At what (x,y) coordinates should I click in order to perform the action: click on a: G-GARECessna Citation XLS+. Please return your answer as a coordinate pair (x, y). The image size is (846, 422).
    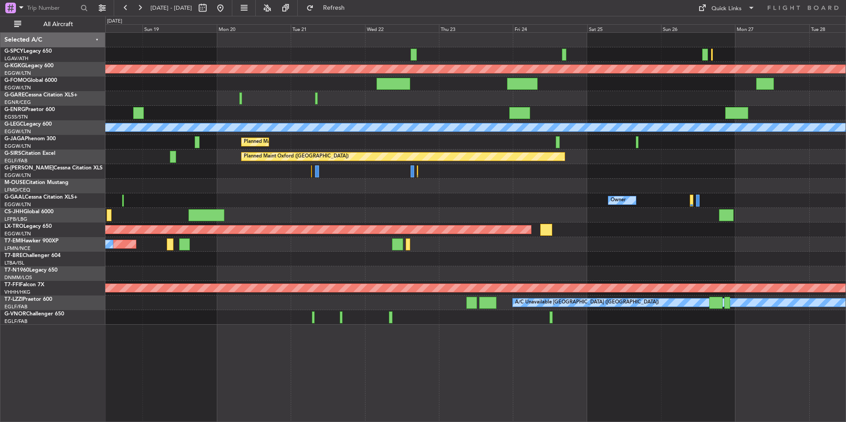
    Looking at the image, I should click on (41, 95).